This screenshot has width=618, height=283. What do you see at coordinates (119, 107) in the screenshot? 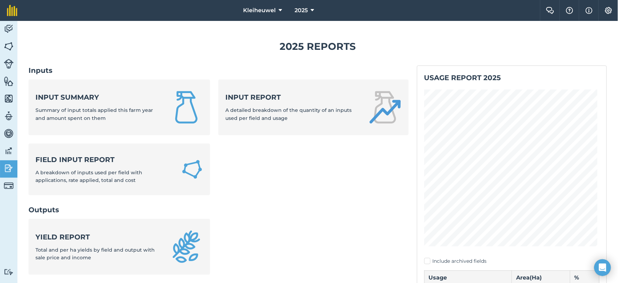
I see `a: Input summarySummary of input totals applied this farm year and amount spent on them` at bounding box center [119, 107].